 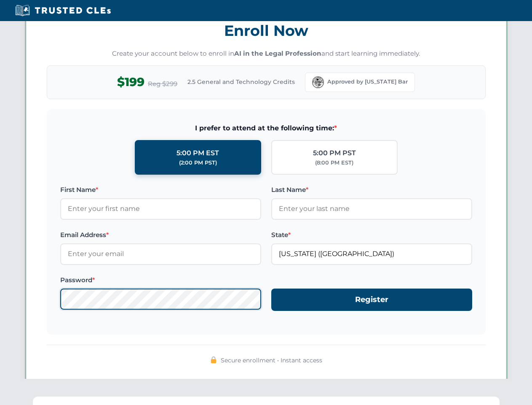 I want to click on label: Password, so click(x=160, y=280).